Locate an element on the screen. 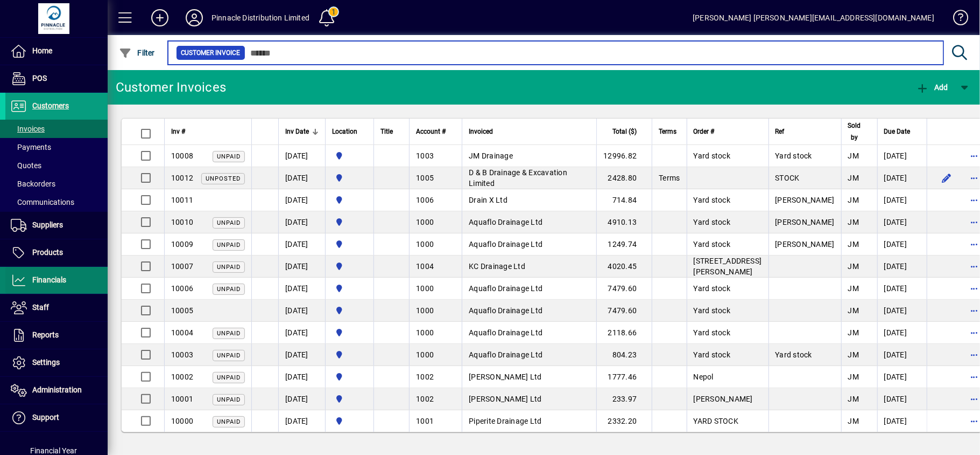 The image size is (980, 455). button: Filter is located at coordinates (137, 52).